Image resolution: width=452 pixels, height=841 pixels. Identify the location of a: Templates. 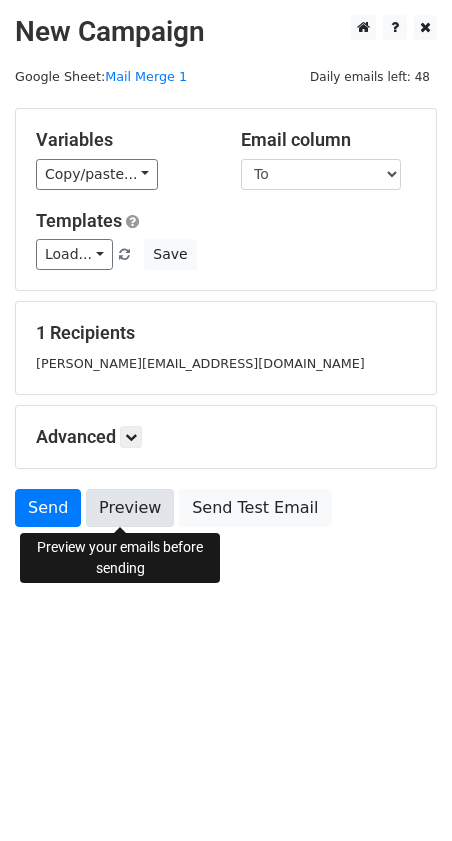
(79, 220).